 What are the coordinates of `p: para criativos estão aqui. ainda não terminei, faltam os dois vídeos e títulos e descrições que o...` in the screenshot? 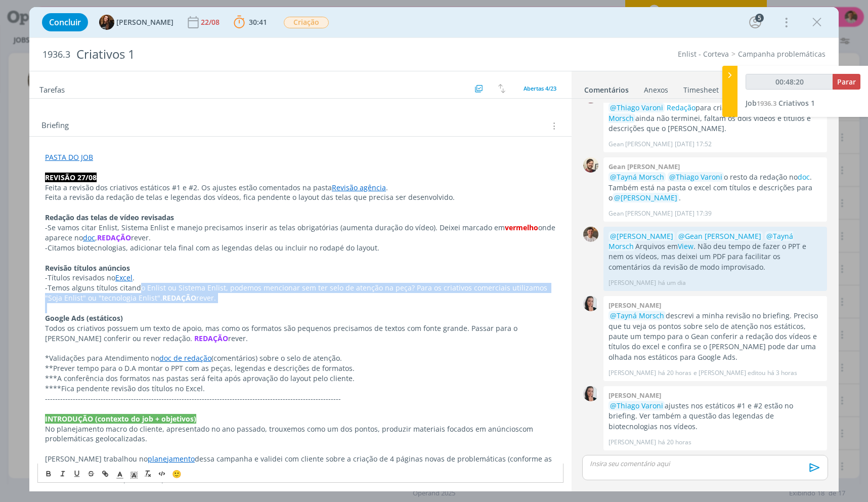 It's located at (715, 118).